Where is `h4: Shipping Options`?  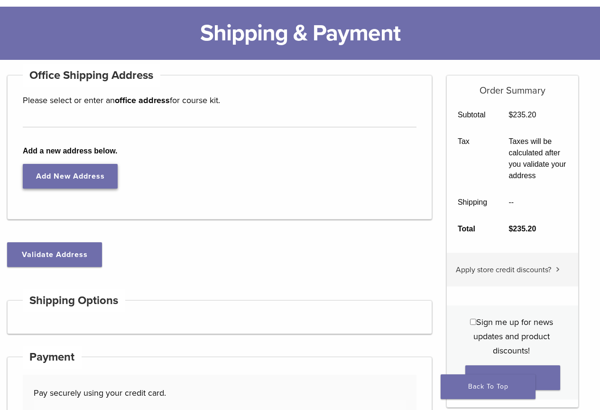 h4: Shipping Options is located at coordinates (74, 300).